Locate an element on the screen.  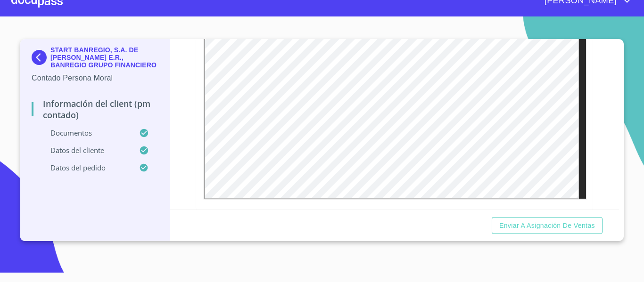
img: Docupass spot blue is located at coordinates (41, 57).